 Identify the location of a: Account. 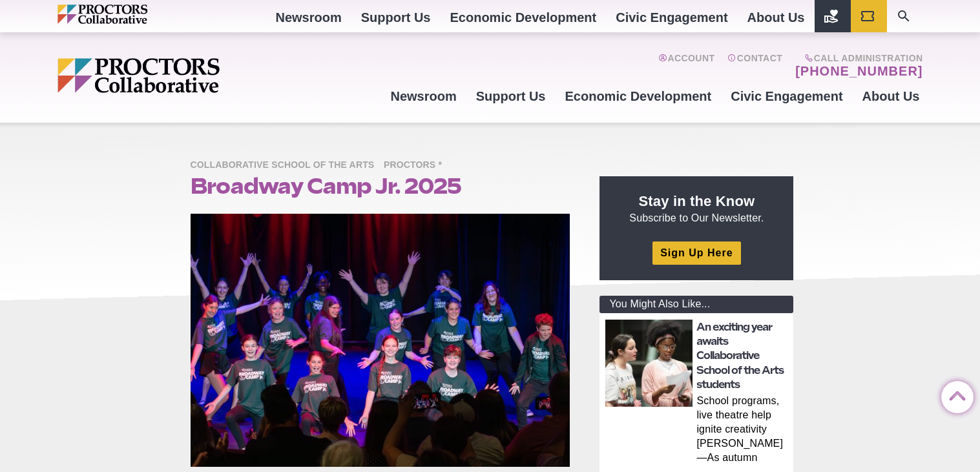
(686, 66).